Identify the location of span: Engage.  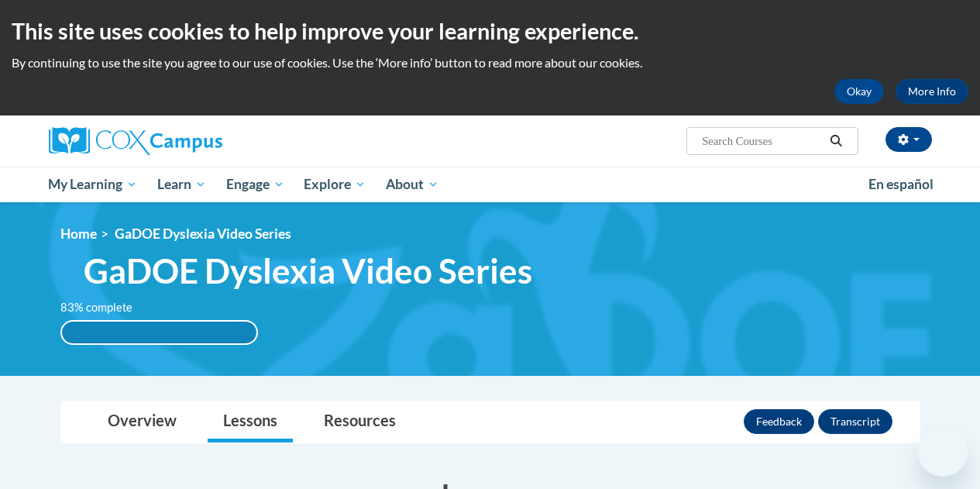
(255, 185).